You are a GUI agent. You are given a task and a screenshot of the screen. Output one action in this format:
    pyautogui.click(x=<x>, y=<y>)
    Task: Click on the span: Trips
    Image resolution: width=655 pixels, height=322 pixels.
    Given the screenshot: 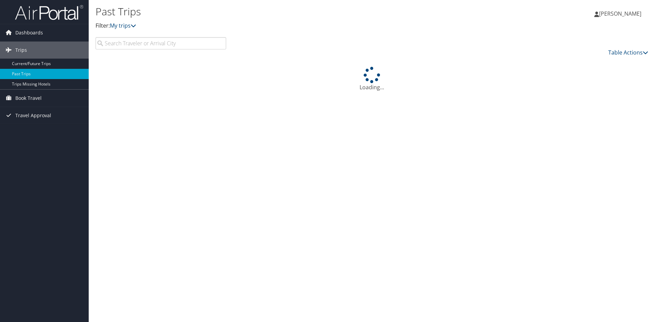 What is the action you would take?
    pyautogui.click(x=21, y=50)
    